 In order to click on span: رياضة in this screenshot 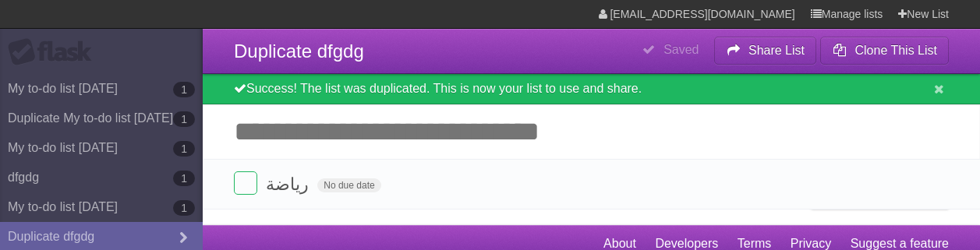, I will do `click(289, 184)`.